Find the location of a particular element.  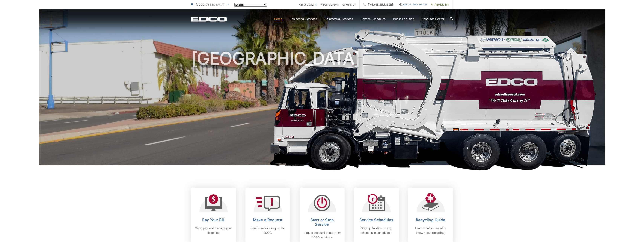

h2: Start or Stop Service is located at coordinates (322, 222).